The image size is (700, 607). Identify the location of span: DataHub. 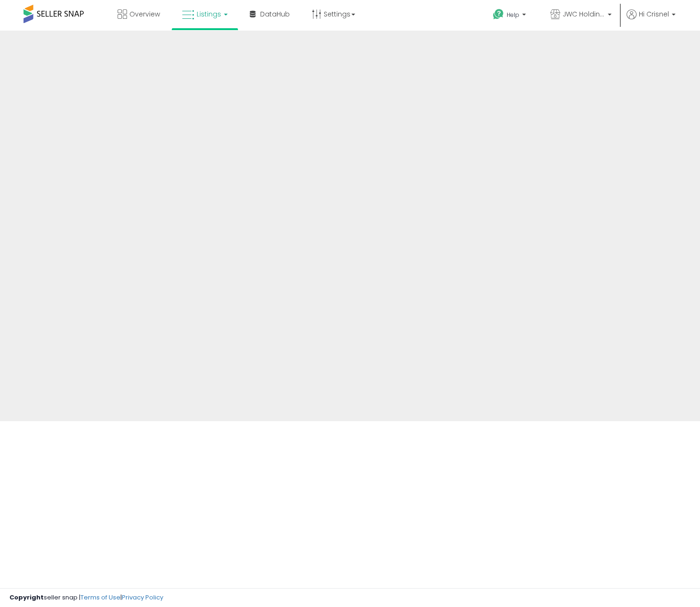
(275, 14).